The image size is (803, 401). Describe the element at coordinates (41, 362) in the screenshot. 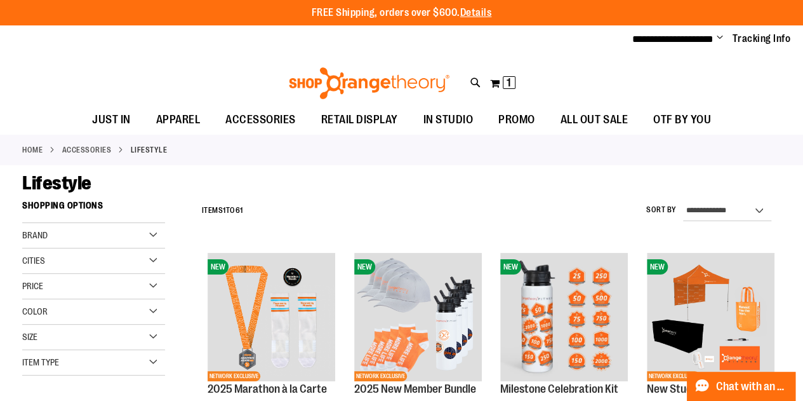

I see `span: Item Type` at that location.